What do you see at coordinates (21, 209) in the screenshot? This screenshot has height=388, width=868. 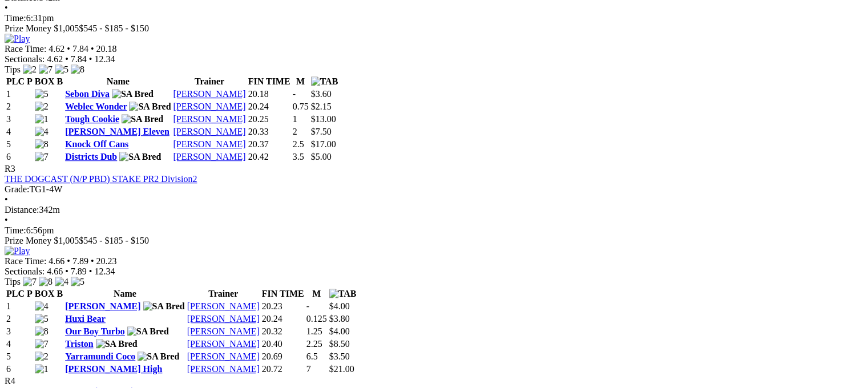 I see `span: Distance:` at bounding box center [21, 209].